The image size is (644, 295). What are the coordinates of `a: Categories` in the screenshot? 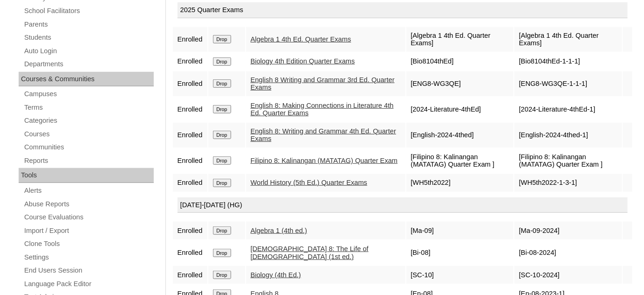 It's located at (88, 120).